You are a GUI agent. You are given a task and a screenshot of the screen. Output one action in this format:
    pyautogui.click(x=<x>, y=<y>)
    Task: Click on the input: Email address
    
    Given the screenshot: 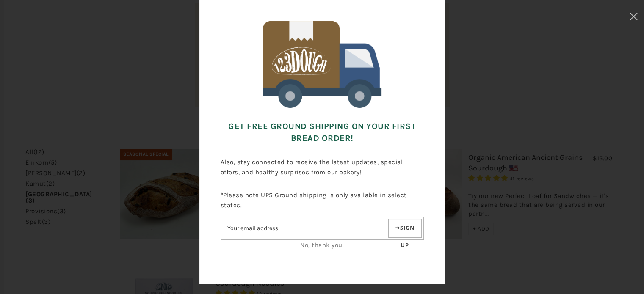 What is the action you would take?
    pyautogui.click(x=304, y=228)
    